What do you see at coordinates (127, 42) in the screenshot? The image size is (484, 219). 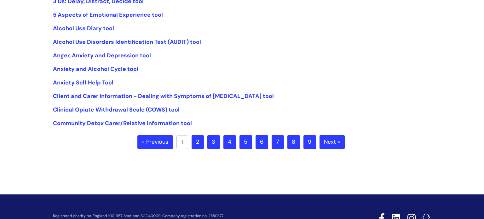 I see `a: Alcohol Use Disorders Identification Test (AUDIT) tool` at bounding box center [127, 42].